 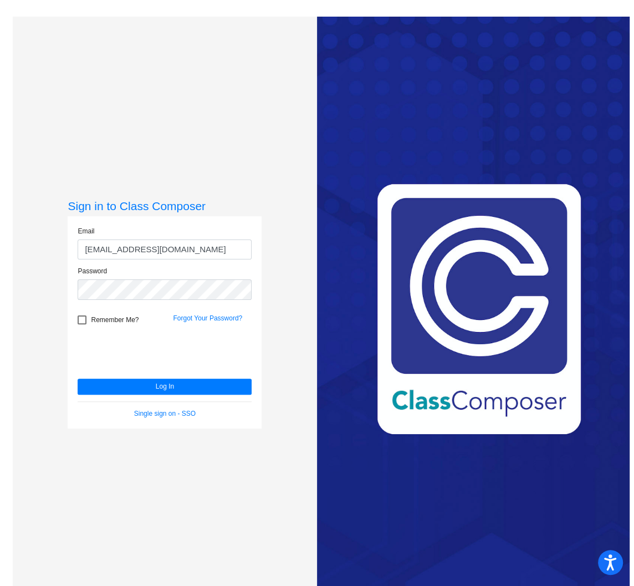 I want to click on label: Password, so click(x=92, y=271).